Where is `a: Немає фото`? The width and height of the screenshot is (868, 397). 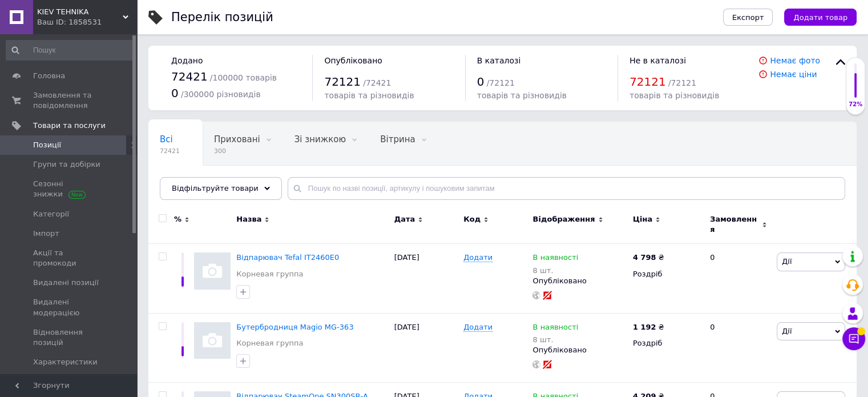
a: Немає фото is located at coordinates (795, 61).